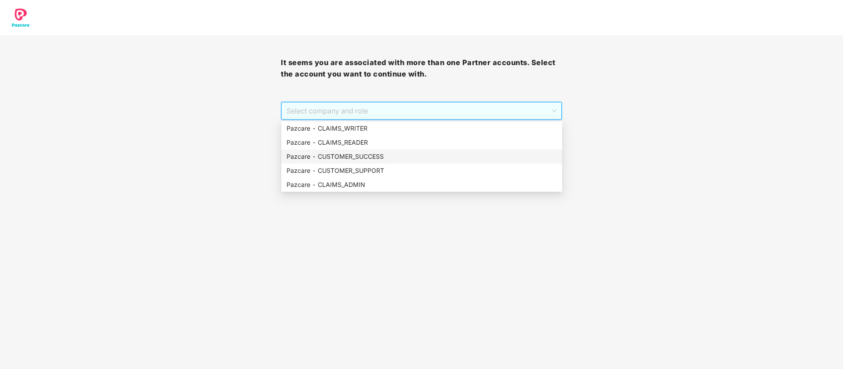 Image resolution: width=843 pixels, height=369 pixels. I want to click on div: Pazcare - CUSTOMER_SUPPORT, so click(421, 170).